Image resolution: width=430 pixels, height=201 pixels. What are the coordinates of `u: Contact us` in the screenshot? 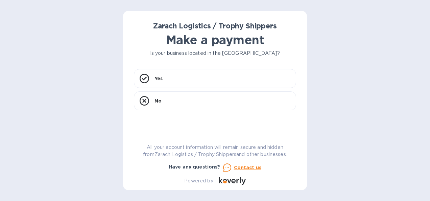 It's located at (248, 167).